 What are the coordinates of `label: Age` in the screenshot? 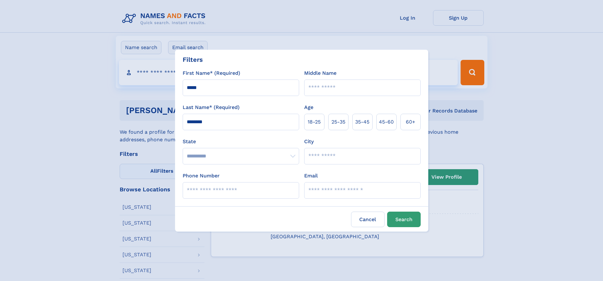 It's located at (308, 107).